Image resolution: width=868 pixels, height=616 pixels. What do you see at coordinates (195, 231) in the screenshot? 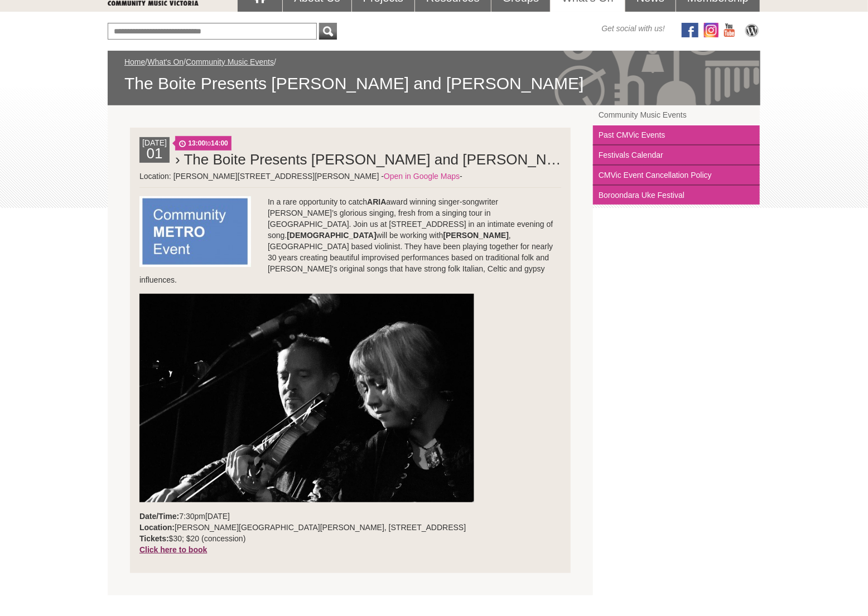
I see `img: Community_Metro_Event.jpg` at bounding box center [195, 231].